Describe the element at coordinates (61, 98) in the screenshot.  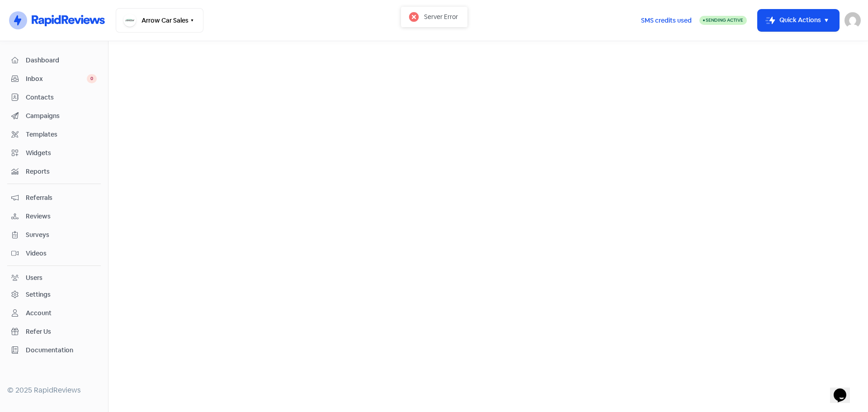
I see `span: Contacts` at that location.